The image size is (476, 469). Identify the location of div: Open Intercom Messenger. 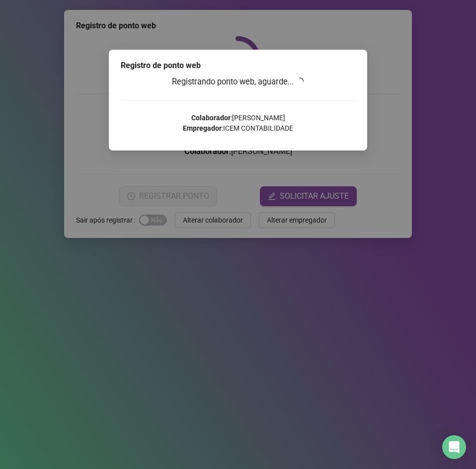
(454, 447).